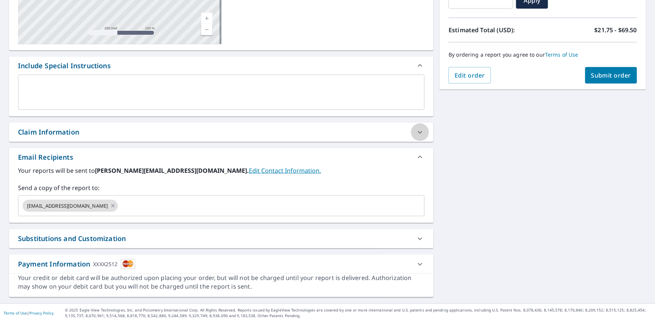 The width and height of the screenshot is (655, 322). I want to click on a: Privacy Policy, so click(41, 313).